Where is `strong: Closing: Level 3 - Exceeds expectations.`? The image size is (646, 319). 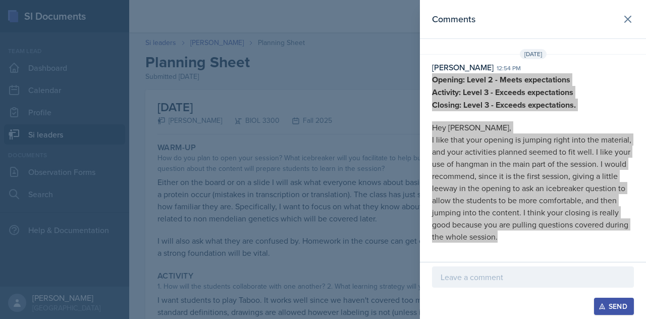
strong: Closing: Level 3 - Exceeds expectations. is located at coordinates (504, 105).